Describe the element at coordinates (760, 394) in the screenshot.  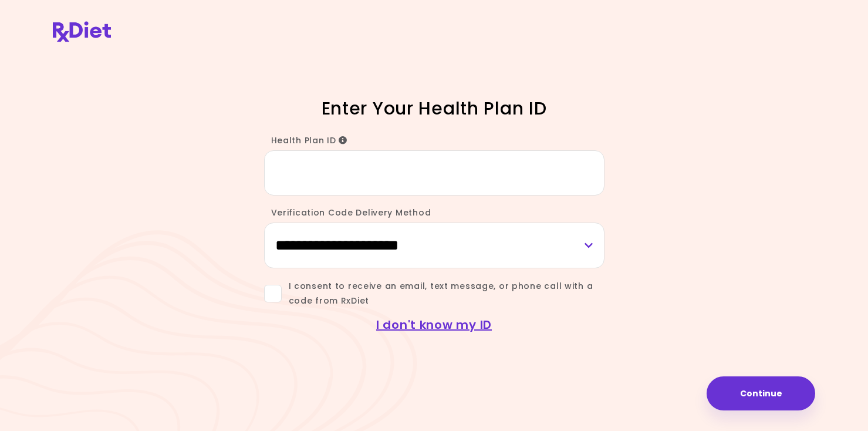
I see `button: Continue` at that location.